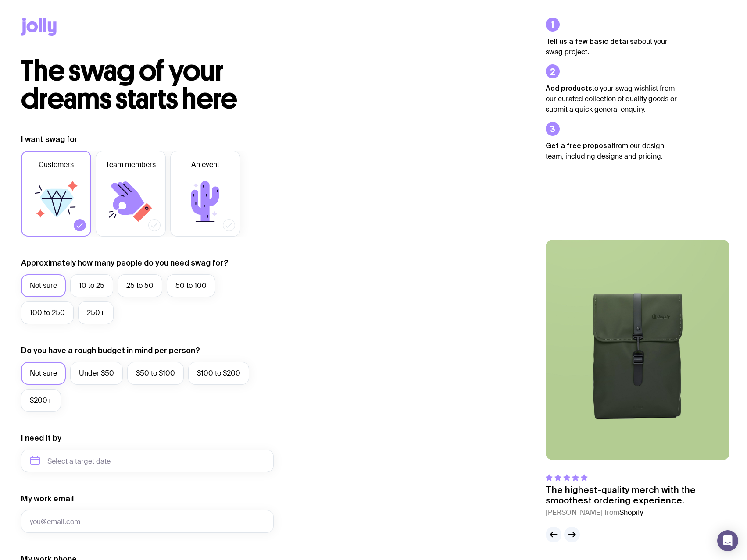  What do you see at coordinates (41, 438) in the screenshot?
I see `label: I need it by` at bounding box center [41, 438].